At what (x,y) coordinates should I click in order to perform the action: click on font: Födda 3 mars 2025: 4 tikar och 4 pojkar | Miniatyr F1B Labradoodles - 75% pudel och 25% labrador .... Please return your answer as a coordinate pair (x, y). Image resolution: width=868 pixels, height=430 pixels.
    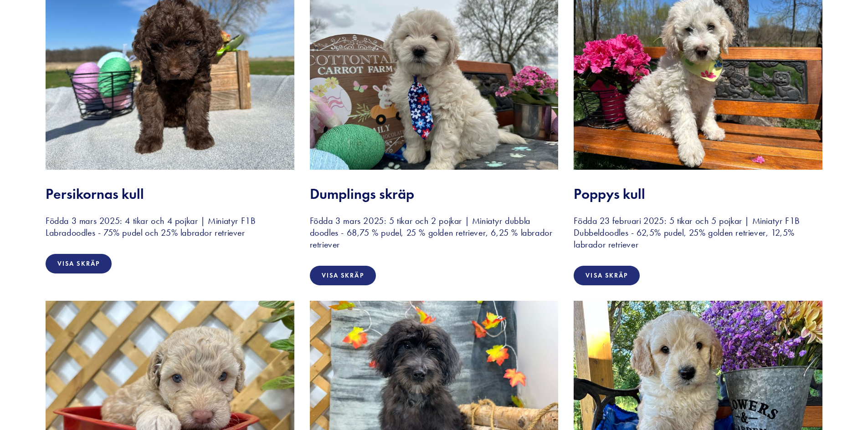
    Looking at the image, I should click on (152, 227).